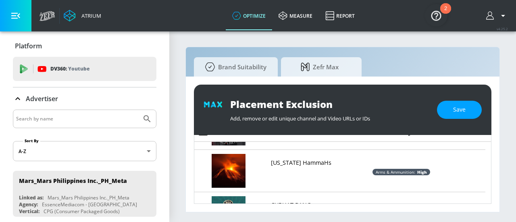 The height and width of the screenshot is (222, 516). I want to click on div: Mars_Mars Philippines Inc._PH_MetaLinked as:Mars_Mars Philippines Inc._PH_MetaAgency:EssenceMedia..., so click(85, 194).